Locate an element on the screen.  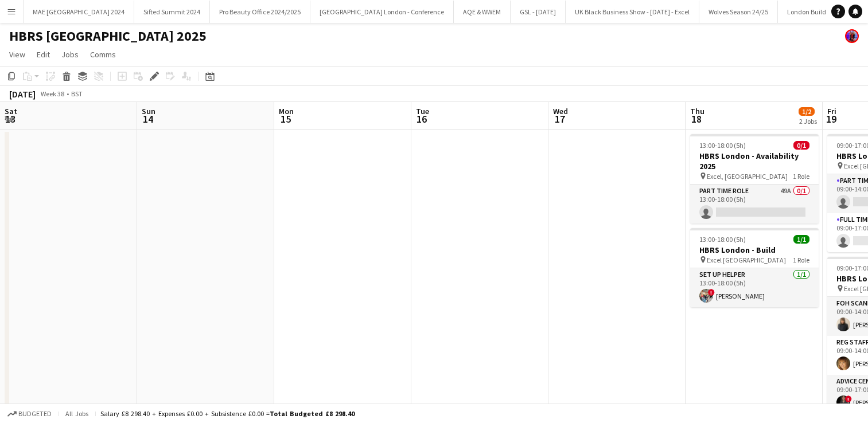
button: London Build 2024 is located at coordinates (814, 12).